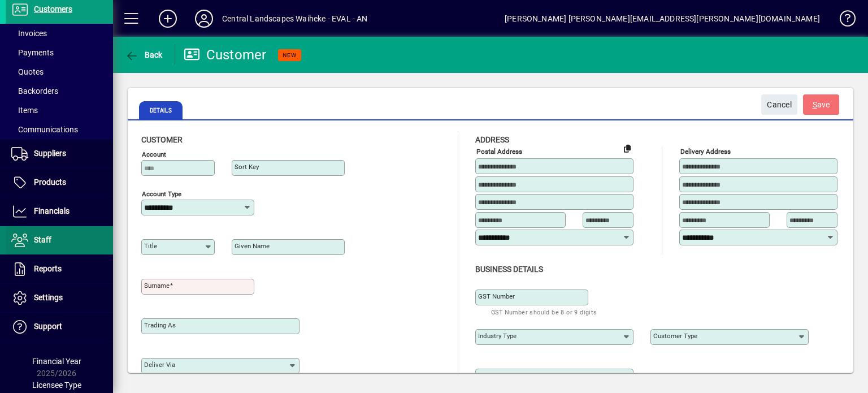 Image resolution: width=868 pixels, height=393 pixels. I want to click on span: Items, so click(25, 110).